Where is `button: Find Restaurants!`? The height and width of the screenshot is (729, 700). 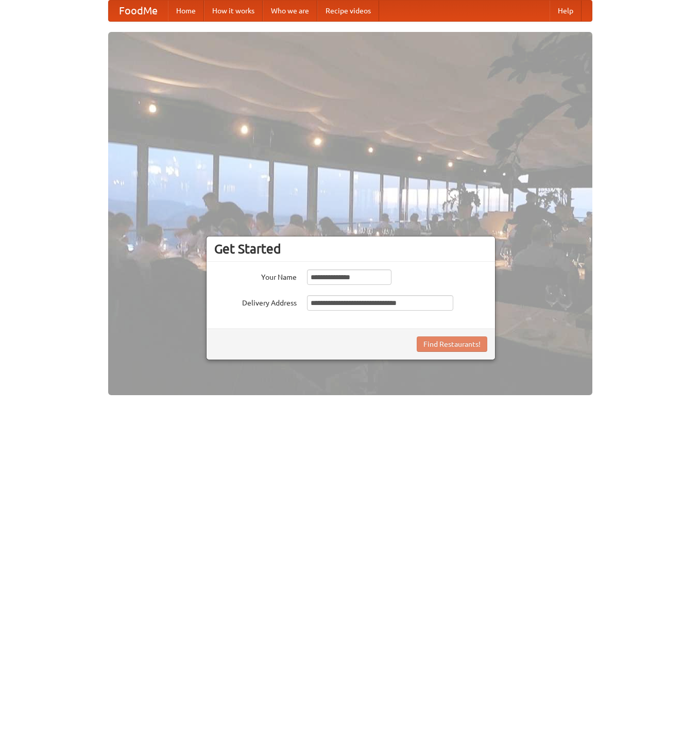 button: Find Restaurants! is located at coordinates (451, 344).